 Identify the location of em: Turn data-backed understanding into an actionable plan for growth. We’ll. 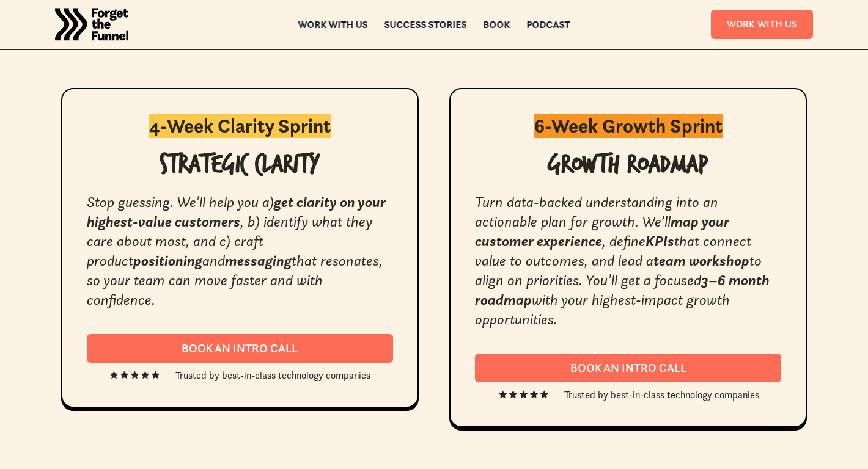
(596, 212).